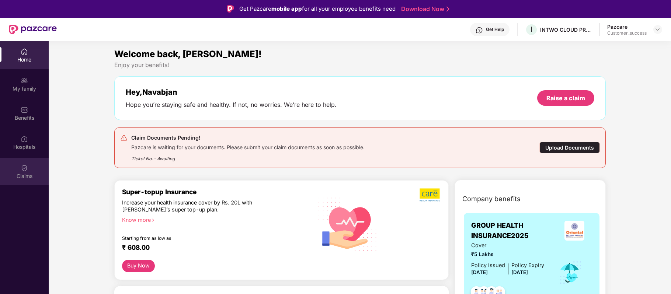  What do you see at coordinates (231, 9) in the screenshot?
I see `img: Logo` at bounding box center [231, 9].